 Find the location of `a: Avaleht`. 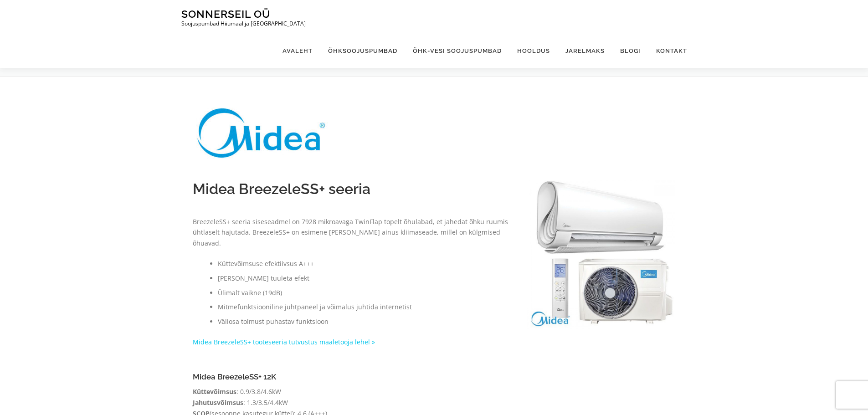

a: Avaleht is located at coordinates (297, 50).